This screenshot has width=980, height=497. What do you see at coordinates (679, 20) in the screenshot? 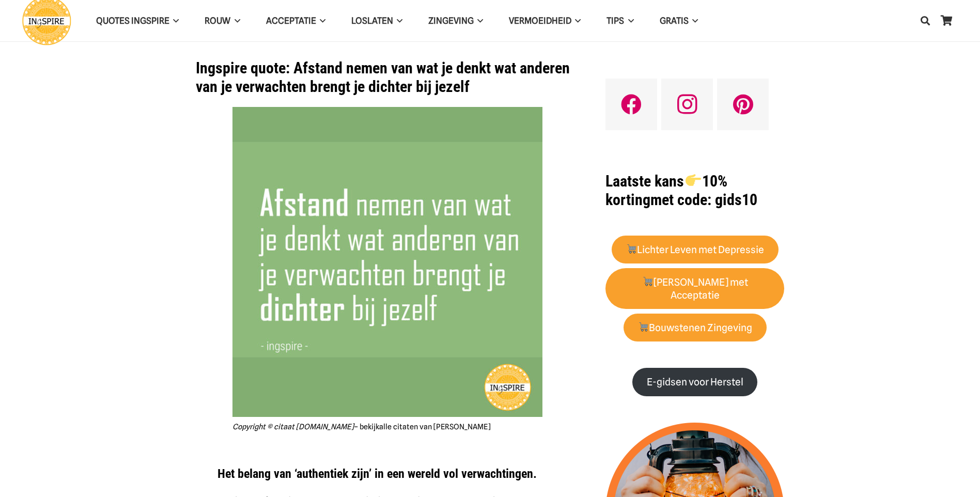
I see `a: GRATISGRATIS Menu` at bounding box center [679, 20].